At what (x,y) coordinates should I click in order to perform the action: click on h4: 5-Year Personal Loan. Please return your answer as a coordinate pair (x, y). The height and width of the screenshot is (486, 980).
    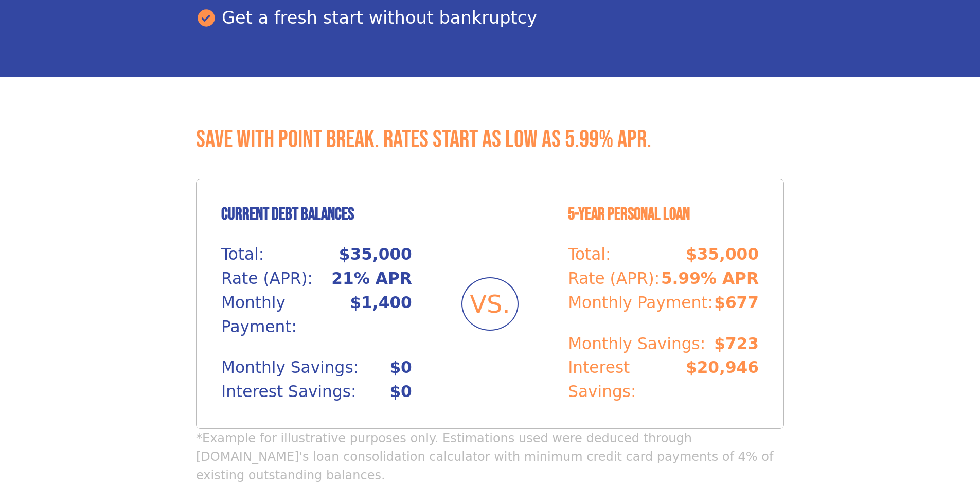
    Looking at the image, I should click on (663, 215).